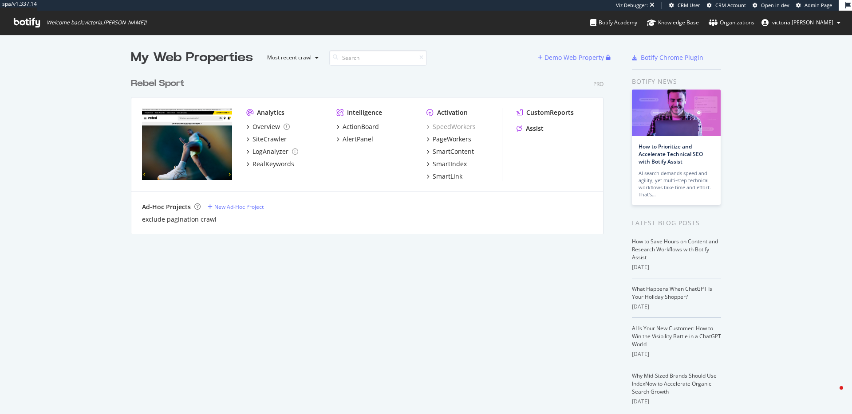 Image resolution: width=852 pixels, height=414 pixels. I want to click on div: Botify Chrome Plugin, so click(672, 58).